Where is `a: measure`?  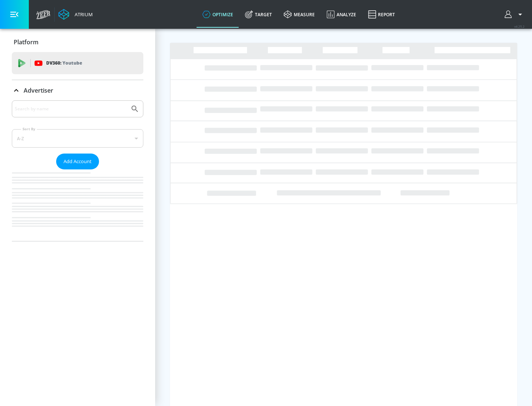 a: measure is located at coordinates (299, 14).